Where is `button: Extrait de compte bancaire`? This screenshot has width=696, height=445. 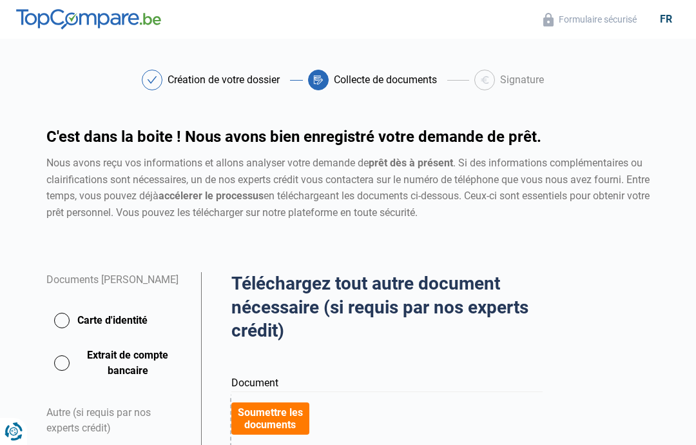 button: Extrait de compte bancaire is located at coordinates (116, 363).